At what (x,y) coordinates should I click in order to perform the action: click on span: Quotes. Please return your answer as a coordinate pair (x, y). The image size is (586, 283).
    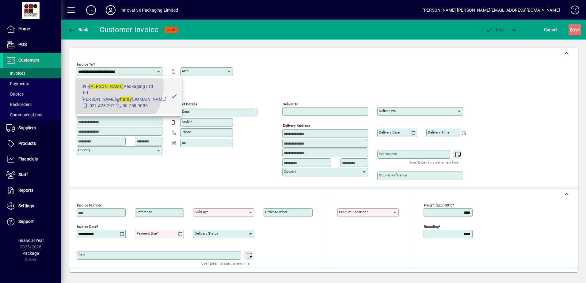
    Looking at the image, I should click on (15, 94).